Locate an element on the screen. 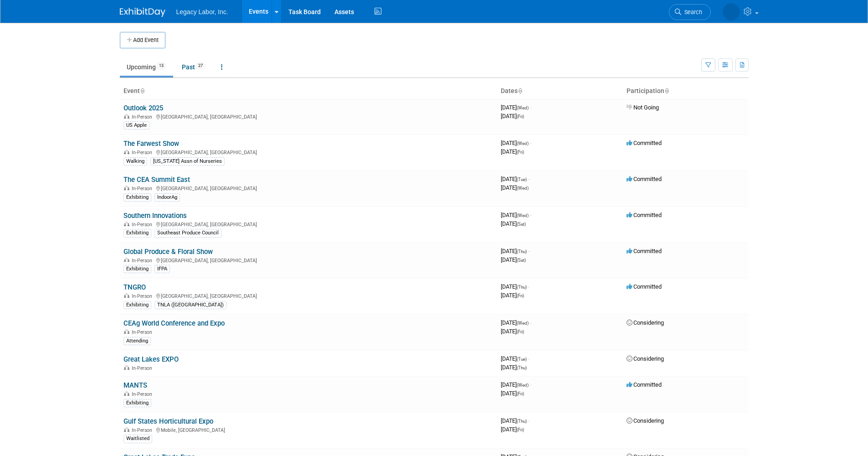 Image resolution: width=868 pixels, height=456 pixels. span: 13 is located at coordinates (161, 66).